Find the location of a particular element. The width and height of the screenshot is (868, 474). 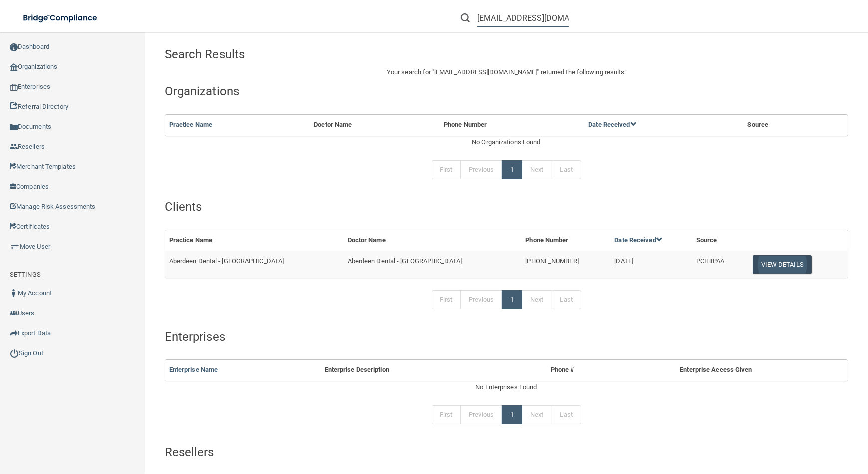

img: icon-export.b9366987.png is located at coordinates (14, 333).